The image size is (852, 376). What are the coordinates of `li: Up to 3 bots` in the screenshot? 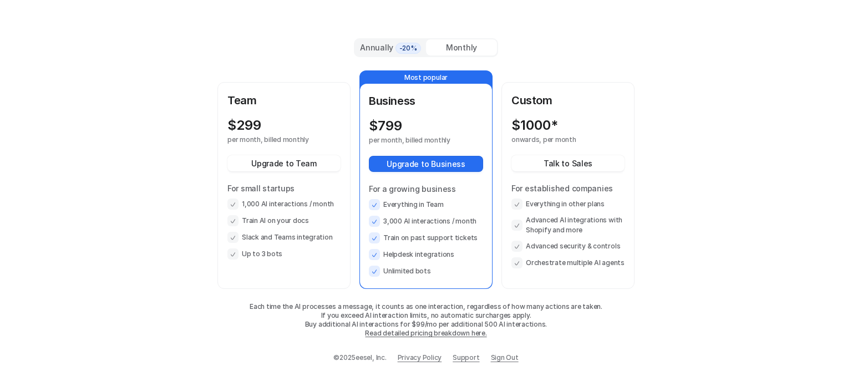 It's located at (284, 254).